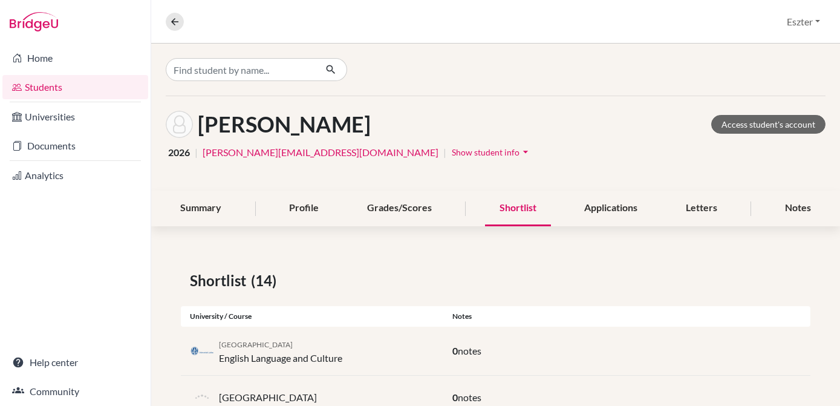 The image size is (840, 406). I want to click on input: Find student by name..., so click(241, 70).